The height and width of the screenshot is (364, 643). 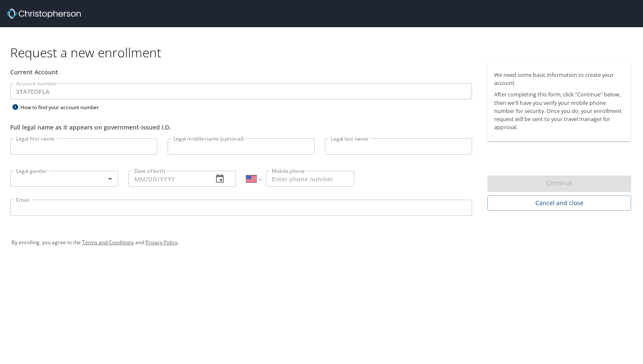 What do you see at coordinates (108, 242) in the screenshot?
I see `a: Terms and Conditions` at bounding box center [108, 242].